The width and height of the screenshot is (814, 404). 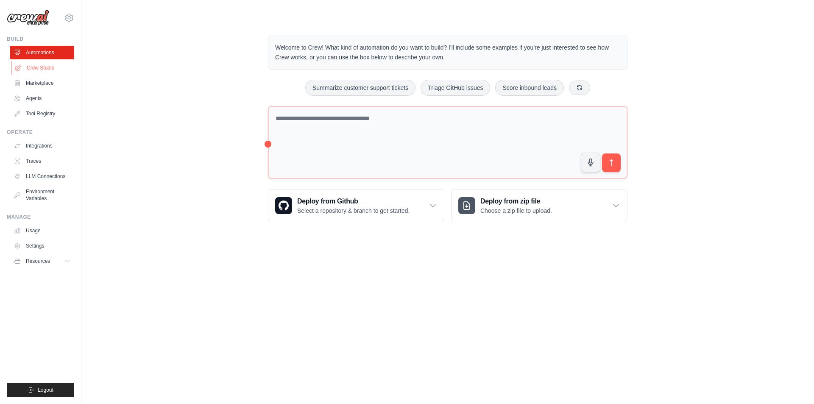 I want to click on a: Settings, so click(x=42, y=246).